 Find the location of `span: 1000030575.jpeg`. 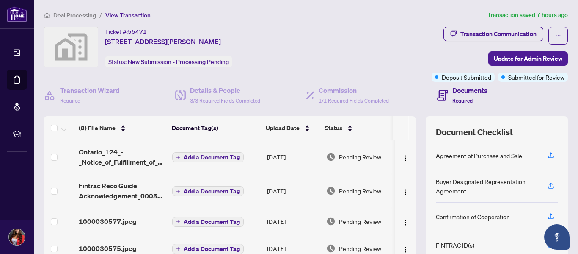

span: 1000030575.jpeg is located at coordinates (108, 248).